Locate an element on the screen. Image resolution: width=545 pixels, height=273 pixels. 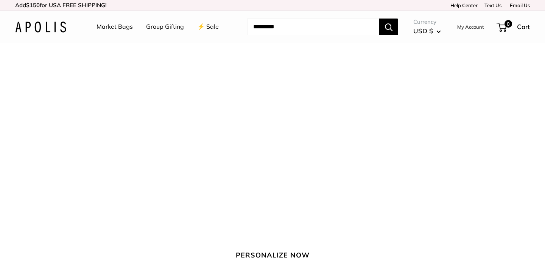
a: Personalize Now is located at coordinates (272, 255).